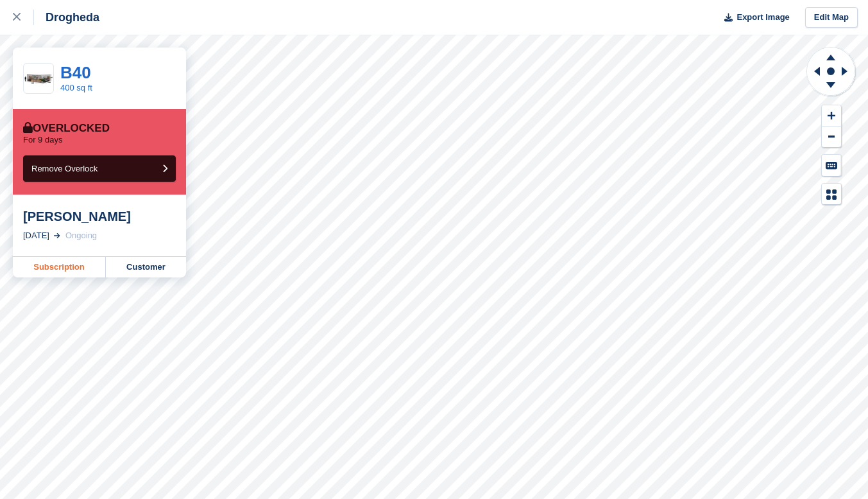  What do you see at coordinates (831, 116) in the screenshot?
I see `button: Zoom In` at bounding box center [831, 116].